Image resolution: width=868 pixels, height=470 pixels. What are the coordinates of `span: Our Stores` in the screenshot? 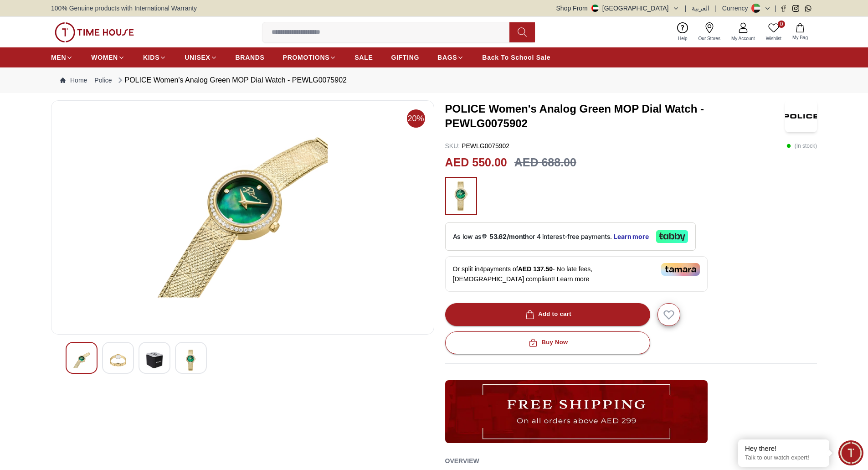 It's located at (709, 39).